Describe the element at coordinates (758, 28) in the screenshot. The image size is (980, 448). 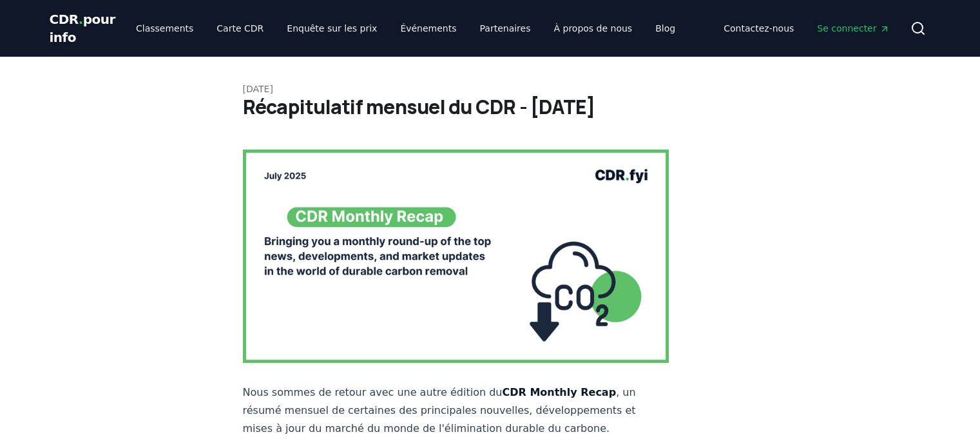
I see `a: Contactez-nous` at that location.